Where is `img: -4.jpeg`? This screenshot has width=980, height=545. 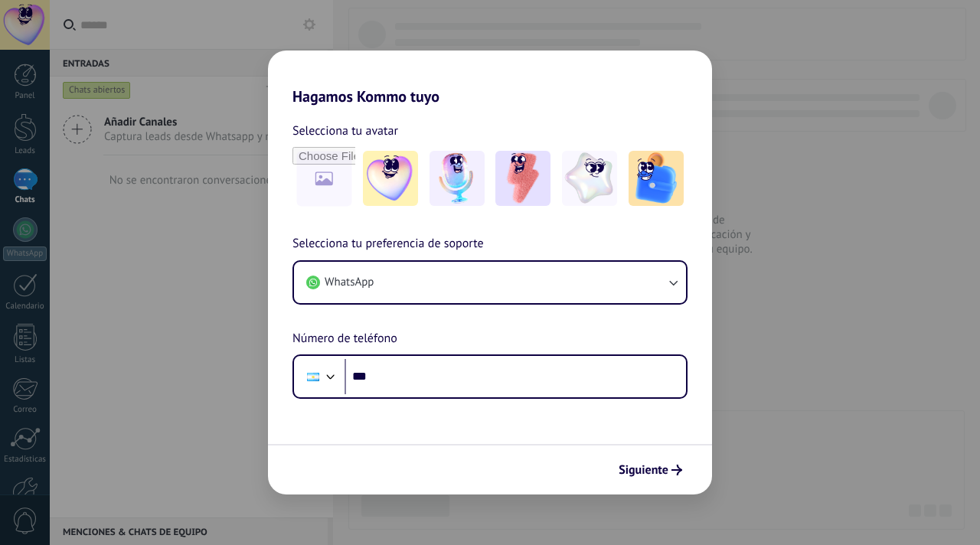
img: -4.jpeg is located at coordinates (590, 178).